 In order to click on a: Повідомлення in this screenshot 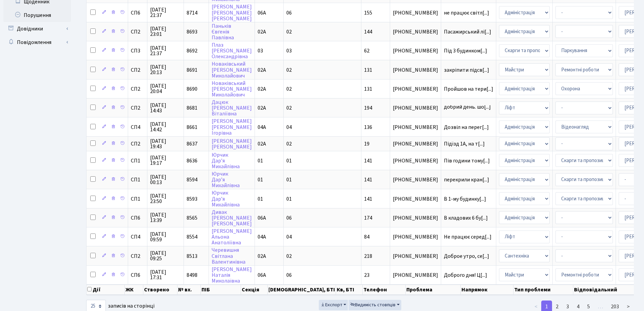, I will do `click(38, 42)`.